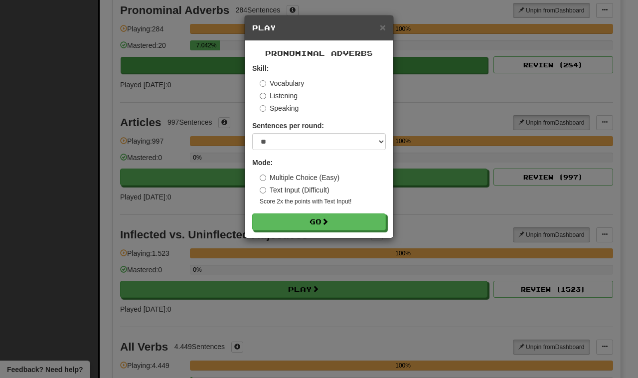  Describe the element at coordinates (263, 108) in the screenshot. I see `input: Speaking` at that location.